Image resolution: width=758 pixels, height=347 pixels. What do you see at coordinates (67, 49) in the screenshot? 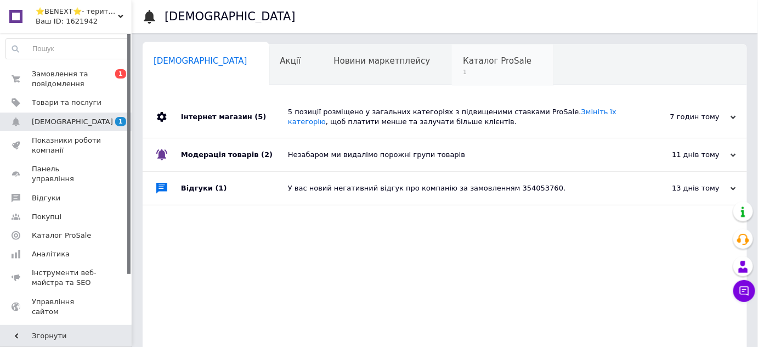
I see `input: Пошук` at bounding box center [67, 49].